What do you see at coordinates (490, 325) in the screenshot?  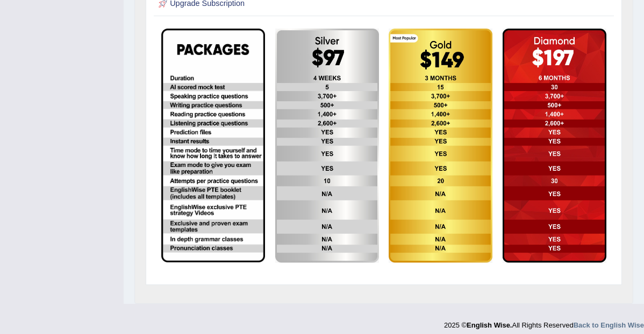 I see `strong: English Wise.` at bounding box center [490, 325].